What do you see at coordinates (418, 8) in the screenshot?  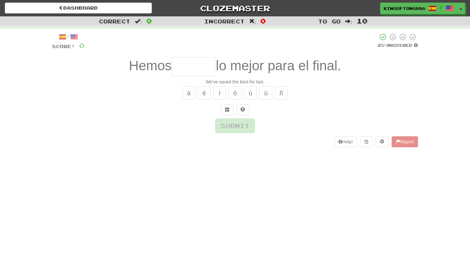 I see `a: Kingoftonga86 /` at bounding box center [418, 8].